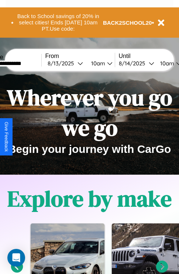  What do you see at coordinates (134, 63) in the screenshot?
I see `div: 8 / 14 / 2025` at bounding box center [134, 63].